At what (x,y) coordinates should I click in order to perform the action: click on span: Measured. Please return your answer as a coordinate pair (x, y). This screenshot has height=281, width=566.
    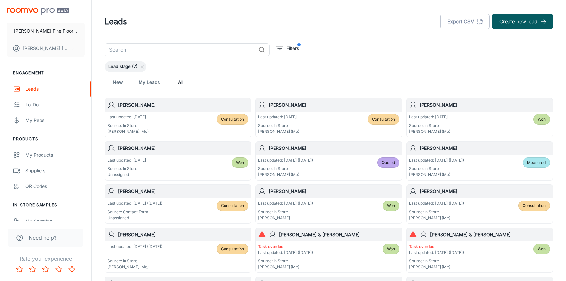
    Looking at the image, I should click on (537, 163).